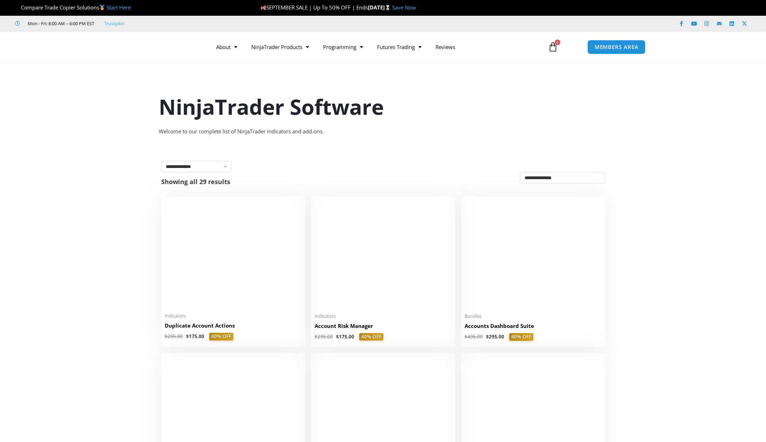  Describe the element at coordinates (404, 7) in the screenshot. I see `a: Save Now` at that location.